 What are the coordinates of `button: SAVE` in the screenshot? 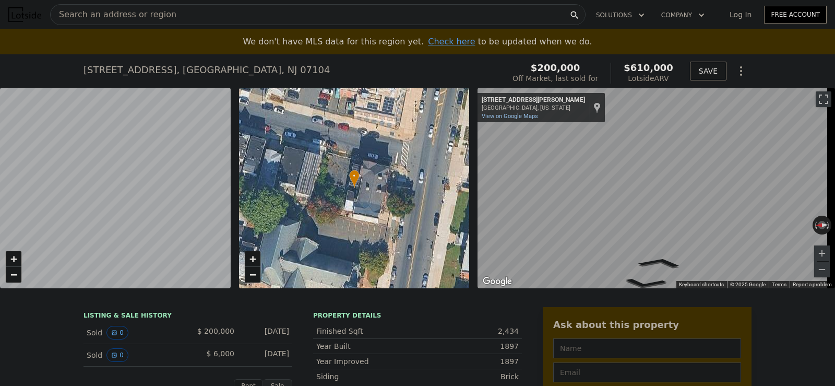 It's located at (708, 71).